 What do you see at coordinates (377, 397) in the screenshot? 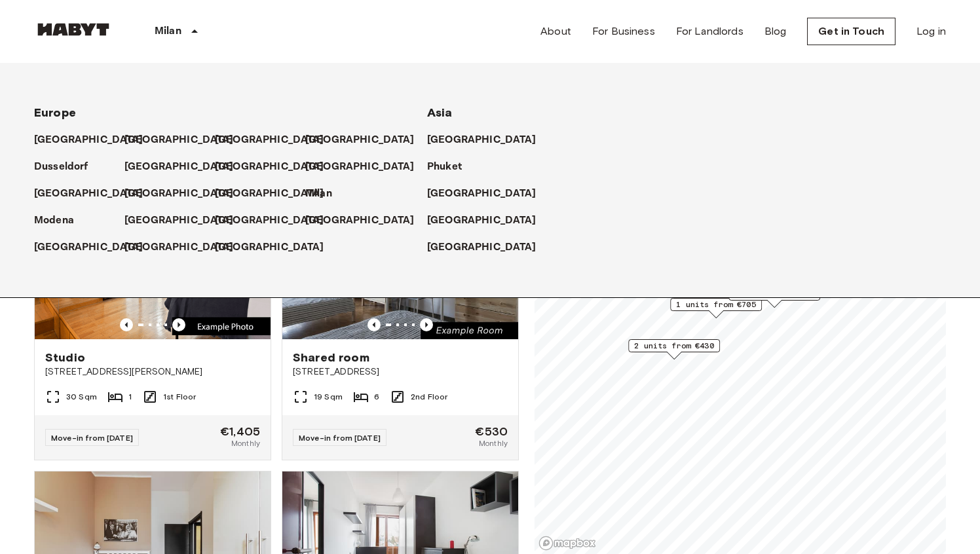
I see `span: 6` at bounding box center [377, 397].